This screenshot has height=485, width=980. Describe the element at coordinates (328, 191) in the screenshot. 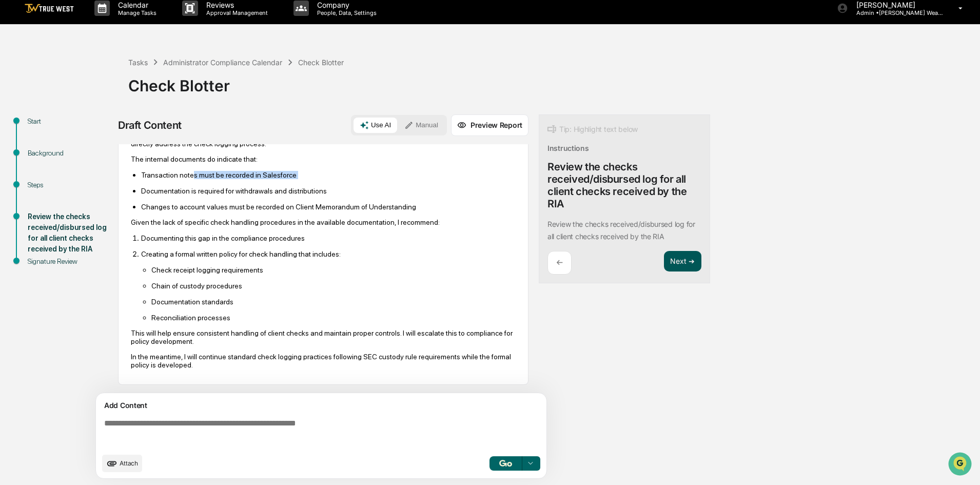

I see `p: Documentation is required for withdrawals and distributions` at that location.